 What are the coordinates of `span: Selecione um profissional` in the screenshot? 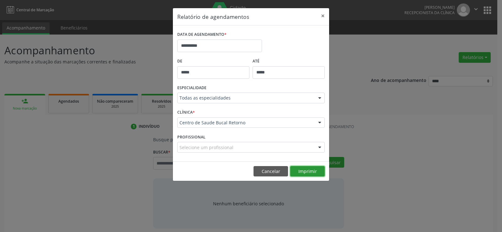 It's located at (206, 147).